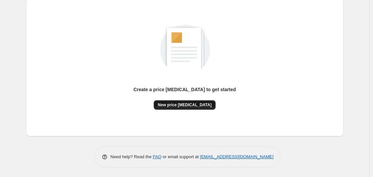  I want to click on a: FAQ, so click(157, 156).